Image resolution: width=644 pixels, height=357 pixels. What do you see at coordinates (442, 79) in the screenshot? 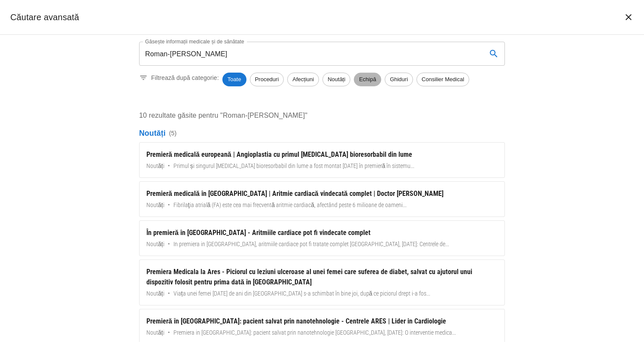
I see `span: Consilier Medical` at bounding box center [442, 79].